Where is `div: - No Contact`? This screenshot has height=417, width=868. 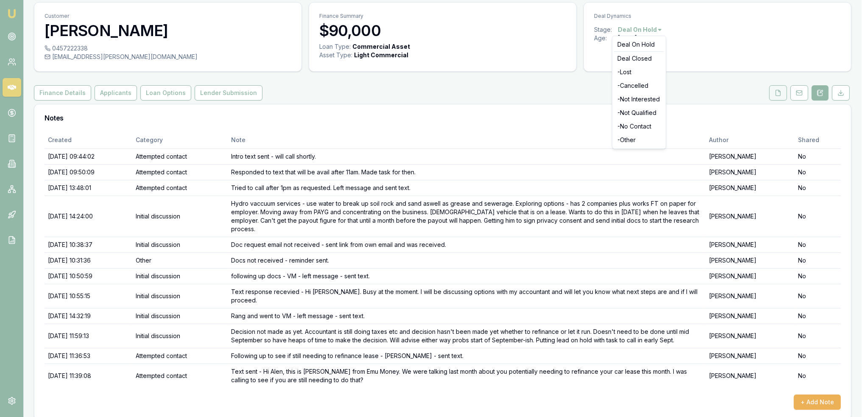 div: - No Contact is located at coordinates (640, 126).